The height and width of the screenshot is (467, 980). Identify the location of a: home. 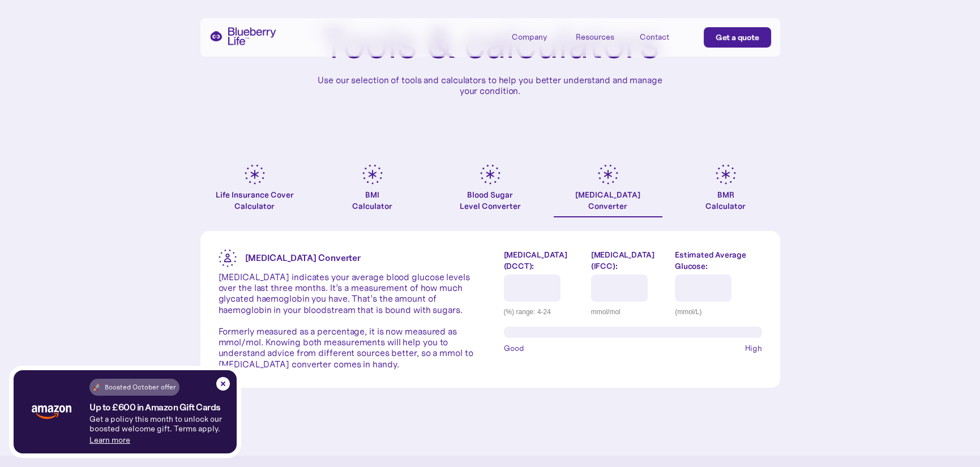
(243, 36).